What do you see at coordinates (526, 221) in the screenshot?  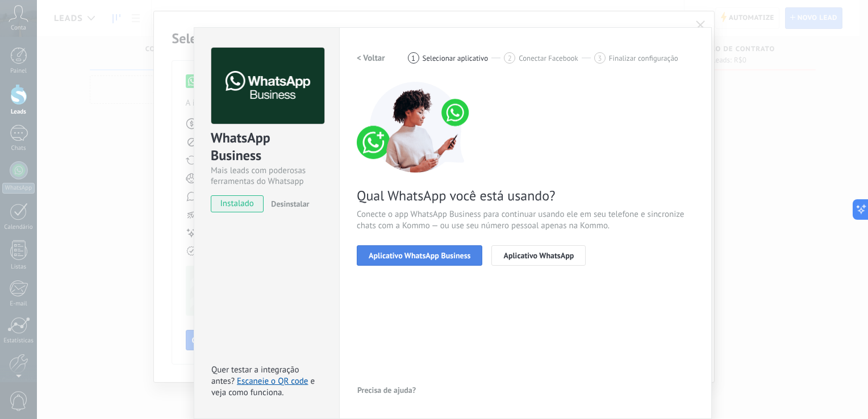 I see `span: Conecte o app WhatsApp Business para continuar usando ele em seu telefone e sincronize chats com ...` at bounding box center [526, 221].